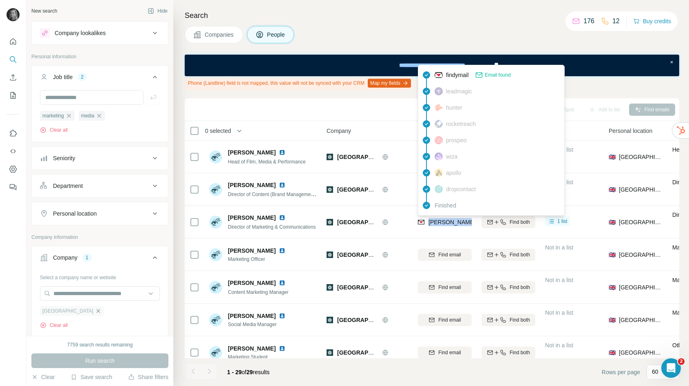 The height and width of the screenshot is (386, 689). I want to click on button: Enrich CSV, so click(13, 77).